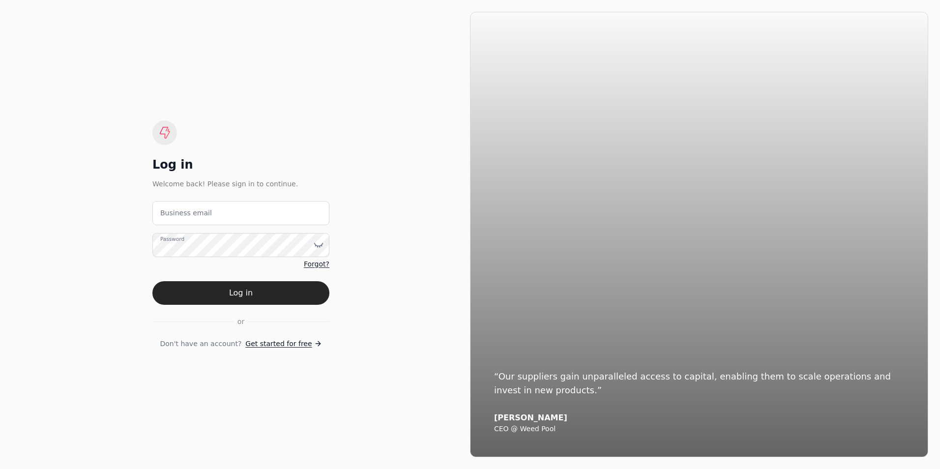 The height and width of the screenshot is (469, 940). What do you see at coordinates (278, 344) in the screenshot?
I see `span: Get started for free` at bounding box center [278, 344].